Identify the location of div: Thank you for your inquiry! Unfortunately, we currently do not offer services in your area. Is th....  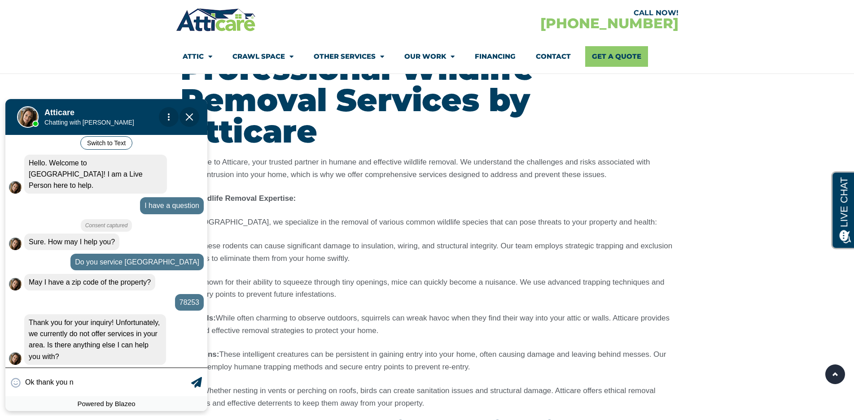
(95, 242).